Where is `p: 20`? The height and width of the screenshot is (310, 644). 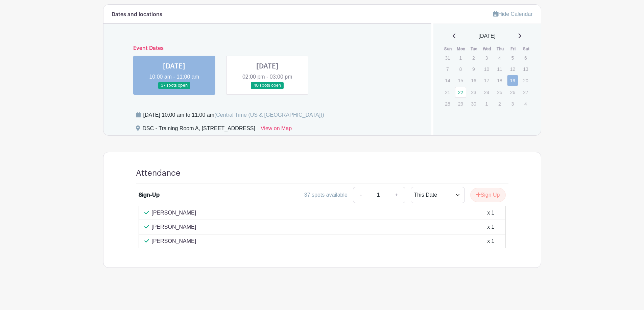
p: 20 is located at coordinates (525, 81).